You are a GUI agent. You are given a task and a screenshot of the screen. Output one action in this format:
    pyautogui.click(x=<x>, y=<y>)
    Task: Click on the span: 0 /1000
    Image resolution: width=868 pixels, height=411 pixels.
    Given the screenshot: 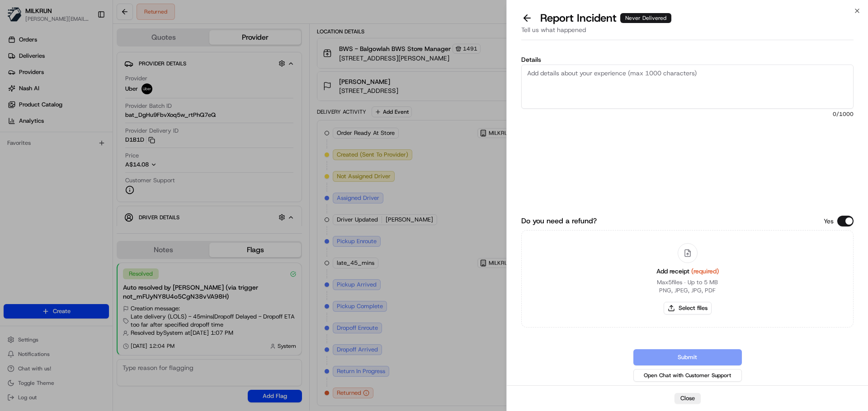 What is the action you would take?
    pyautogui.click(x=687, y=114)
    